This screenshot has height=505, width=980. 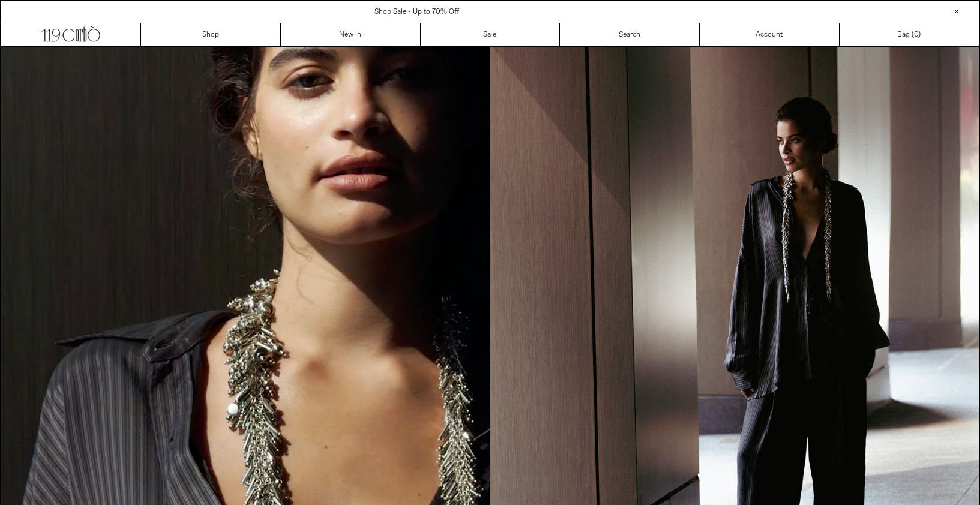 I want to click on a: New In, so click(x=351, y=35).